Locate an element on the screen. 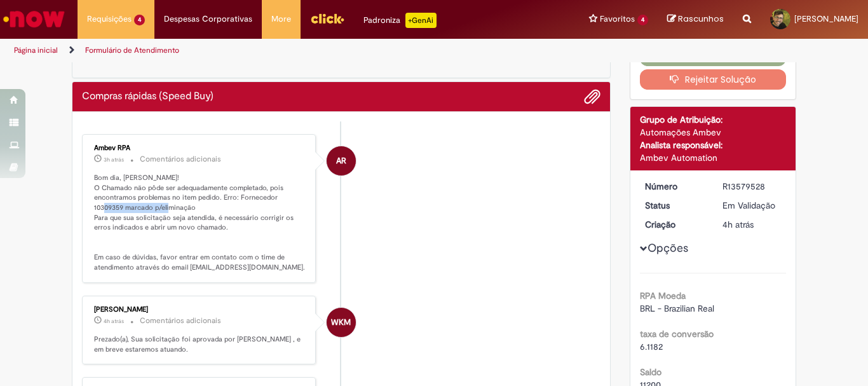 This screenshot has height=386, width=868. div: Analista responsável: is located at coordinates (713, 145).